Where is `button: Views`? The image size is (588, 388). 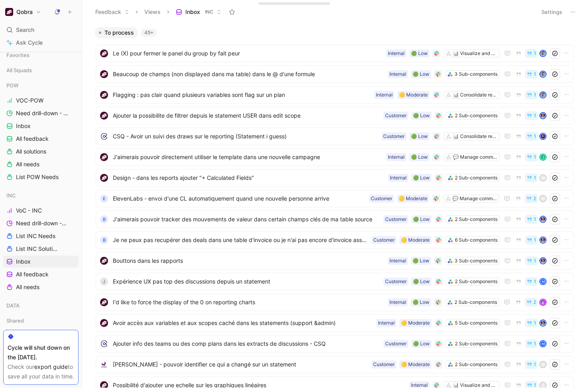 button: Views is located at coordinates (152, 12).